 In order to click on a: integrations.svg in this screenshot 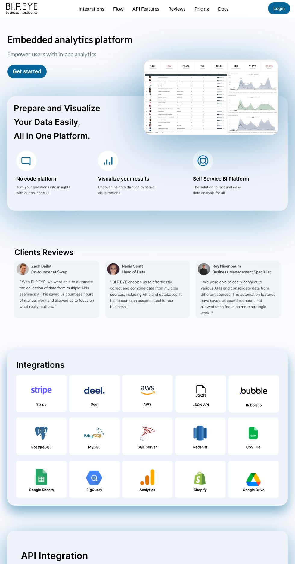, I will do `click(148, 416)`.